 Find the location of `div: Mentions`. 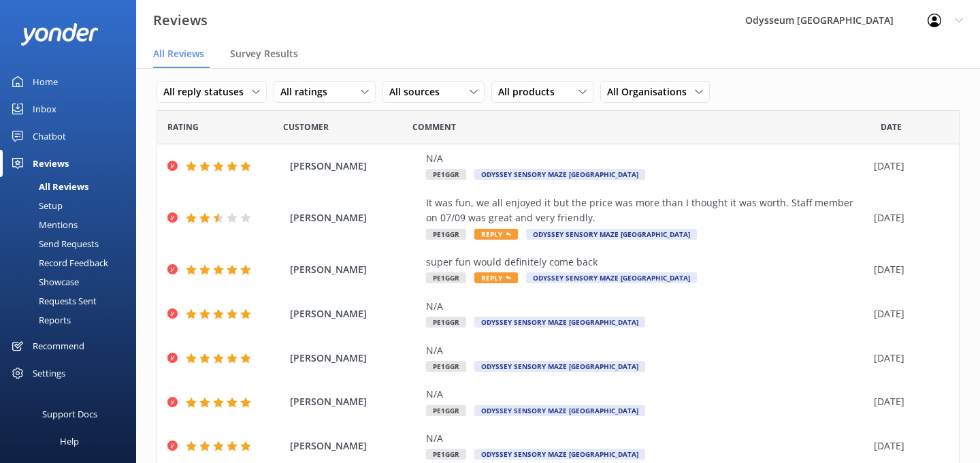

div: Mentions is located at coordinates (43, 225).